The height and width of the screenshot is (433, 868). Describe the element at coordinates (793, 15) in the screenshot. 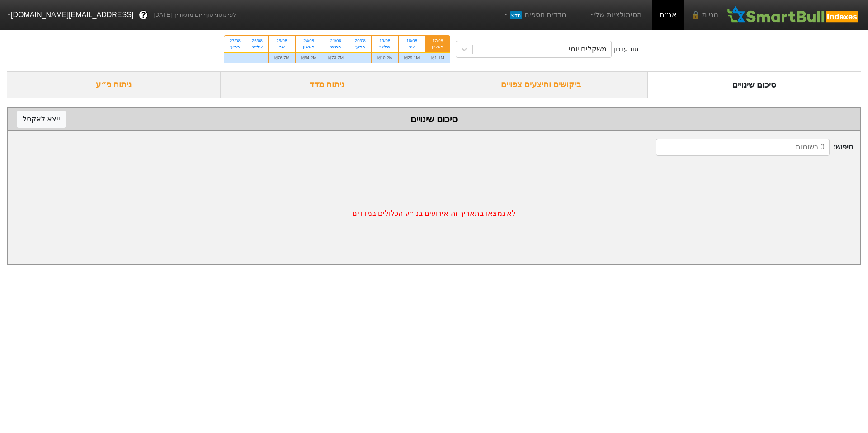

I see `img: SmartBull` at that location.